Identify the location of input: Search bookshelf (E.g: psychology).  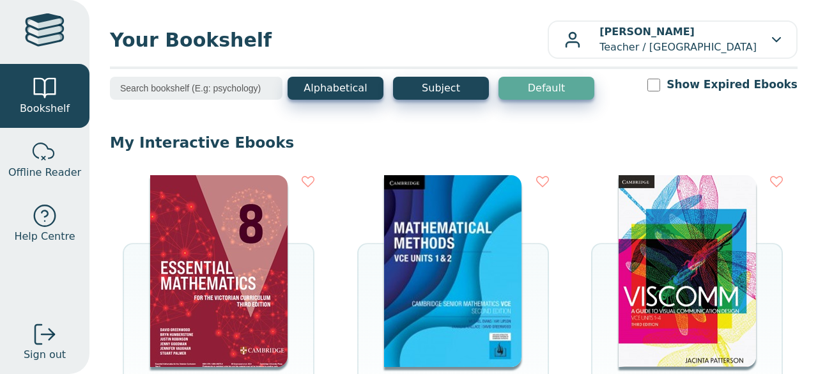
(196, 88).